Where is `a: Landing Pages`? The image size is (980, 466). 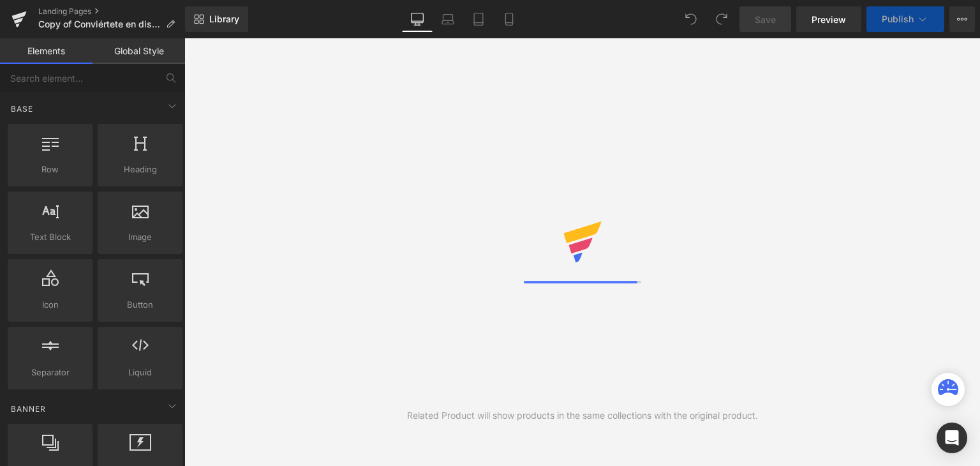
a: Landing Pages is located at coordinates (111, 12).